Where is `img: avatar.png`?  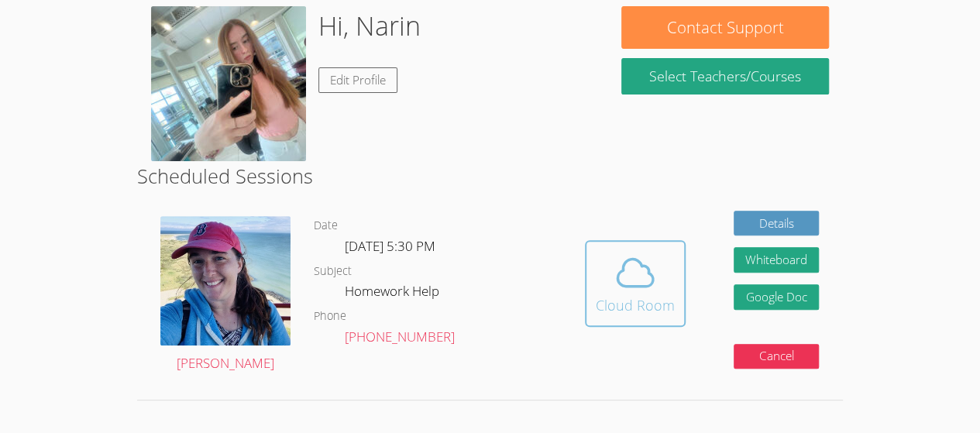
img: avatar.png is located at coordinates (225, 281).